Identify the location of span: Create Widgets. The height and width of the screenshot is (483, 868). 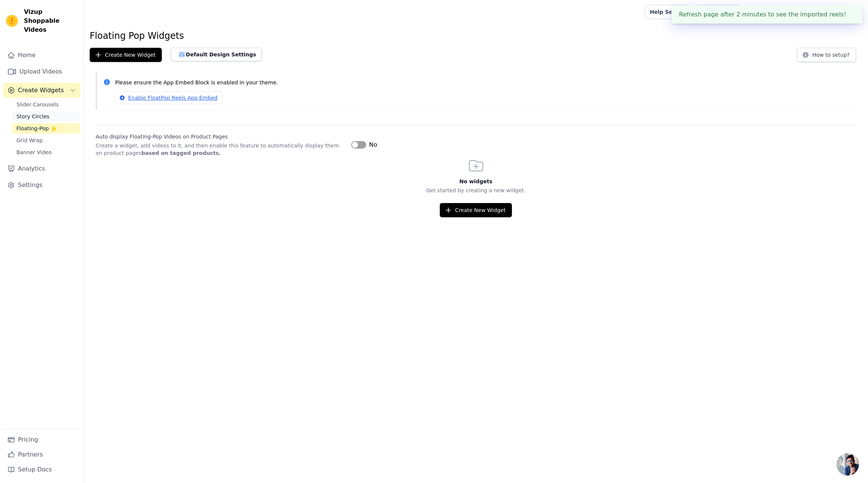
(41, 90).